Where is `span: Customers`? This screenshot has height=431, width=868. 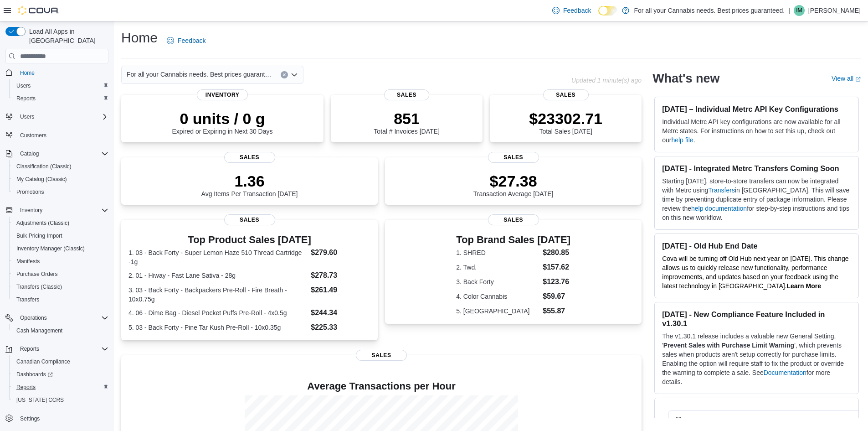
span: Customers is located at coordinates (33, 135).